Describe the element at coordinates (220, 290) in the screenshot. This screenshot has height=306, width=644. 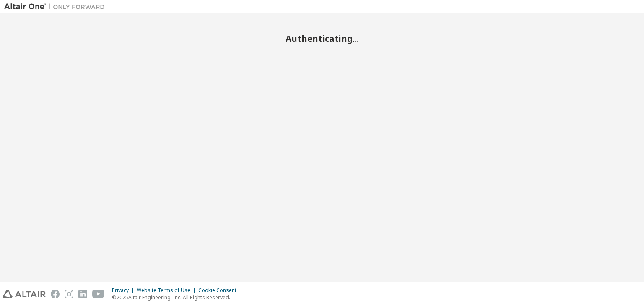
I see `div: Cookie Consent` at that location.